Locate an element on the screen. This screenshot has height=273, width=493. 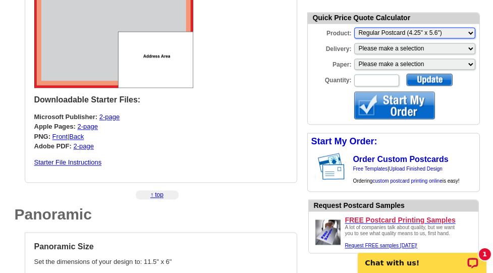
p: Chat with us! is located at coordinates (64, 22).